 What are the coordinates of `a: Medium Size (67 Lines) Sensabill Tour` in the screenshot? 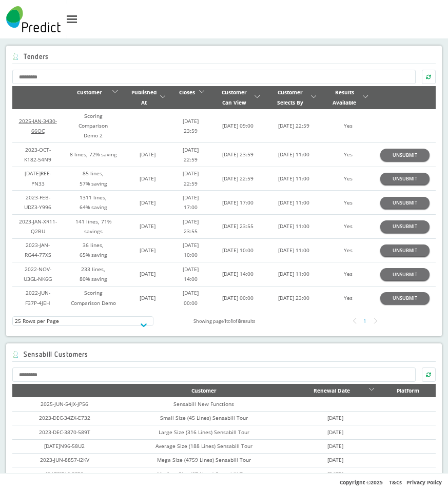 It's located at (203, 474).